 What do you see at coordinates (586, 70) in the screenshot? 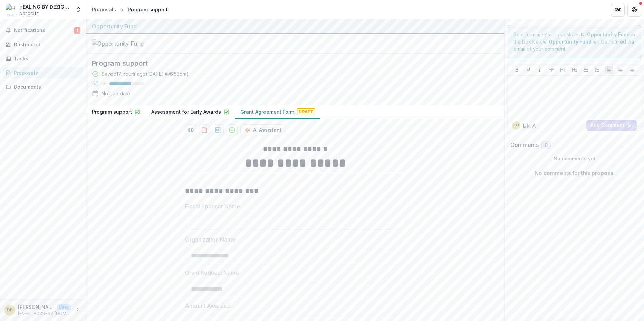
I see `button: Bullet List` at bounding box center [586, 70].